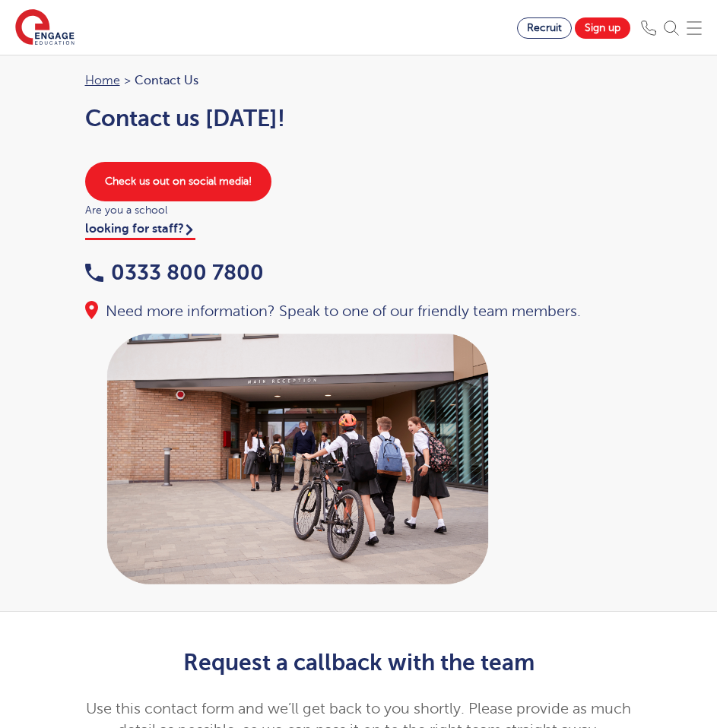 Image resolution: width=717 pixels, height=728 pixels. What do you see at coordinates (359, 663) in the screenshot?
I see `h2: Request a callback with the team` at bounding box center [359, 663].